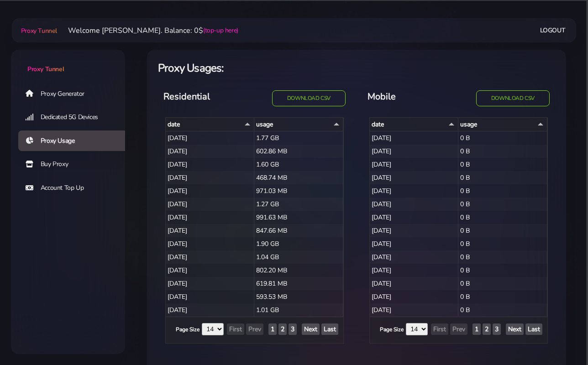 This screenshot has width=588, height=365. I want to click on div: 1.77 GB, so click(298, 138).